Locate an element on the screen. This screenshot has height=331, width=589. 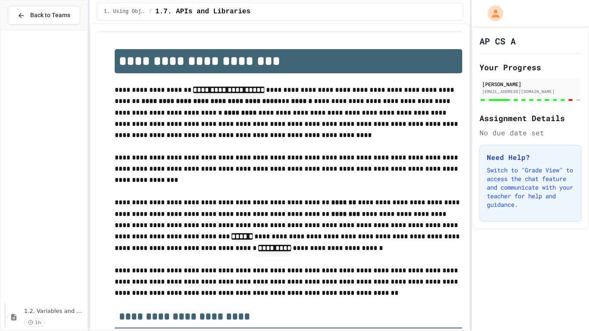
p: Switch to "Grade View" to access the chat feature and communicate with your teacher for help and ... is located at coordinates (531, 188).